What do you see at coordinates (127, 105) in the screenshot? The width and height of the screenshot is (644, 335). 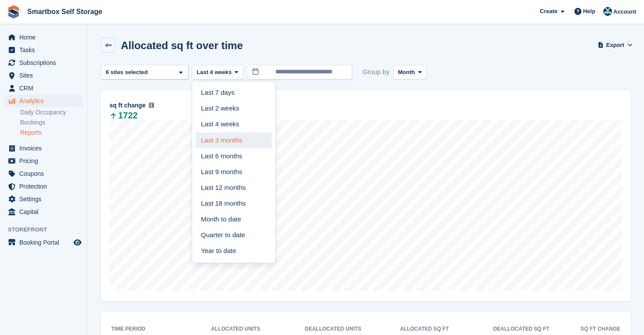 I see `span: sq ft change` at bounding box center [127, 105].